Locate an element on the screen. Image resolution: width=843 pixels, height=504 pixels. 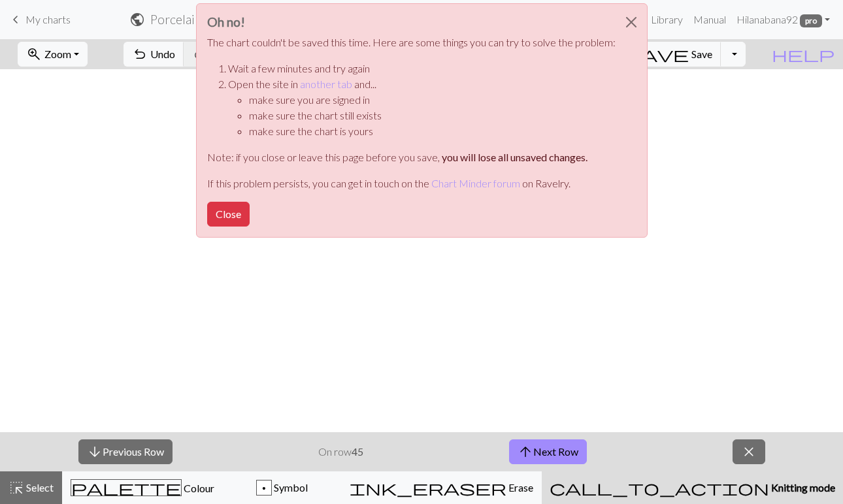
li: make sure the chart still exists is located at coordinates (432, 116).